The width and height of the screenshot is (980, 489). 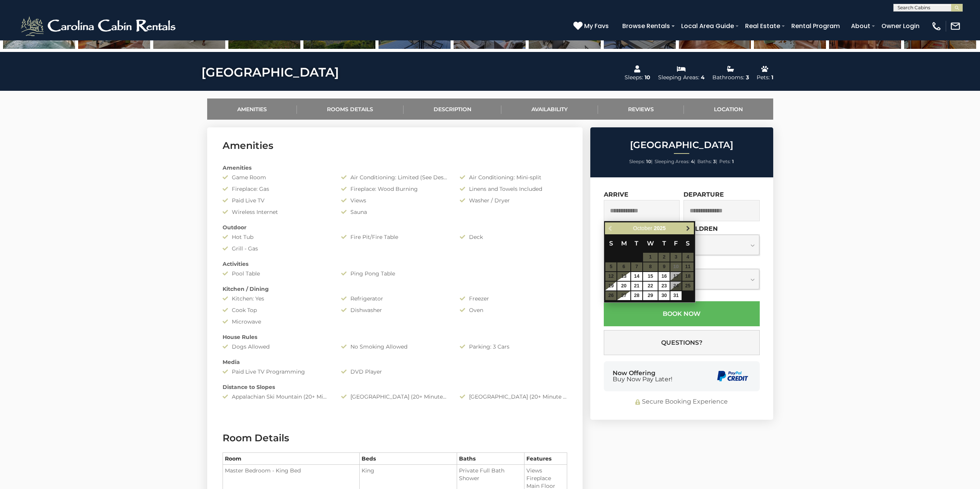 What do you see at coordinates (664, 286) in the screenshot?
I see `a: 23` at bounding box center [664, 286].